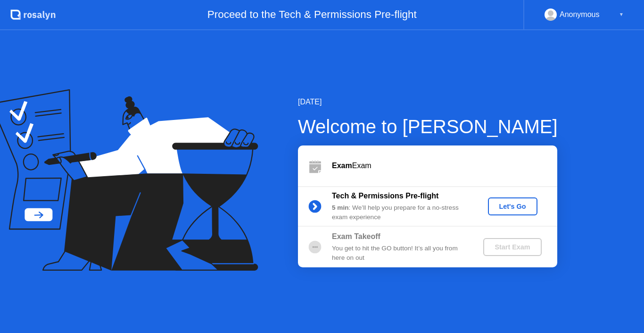  Describe the element at coordinates (385, 196) in the screenshot. I see `b: Tech & Permissions Pre-flight` at that location.